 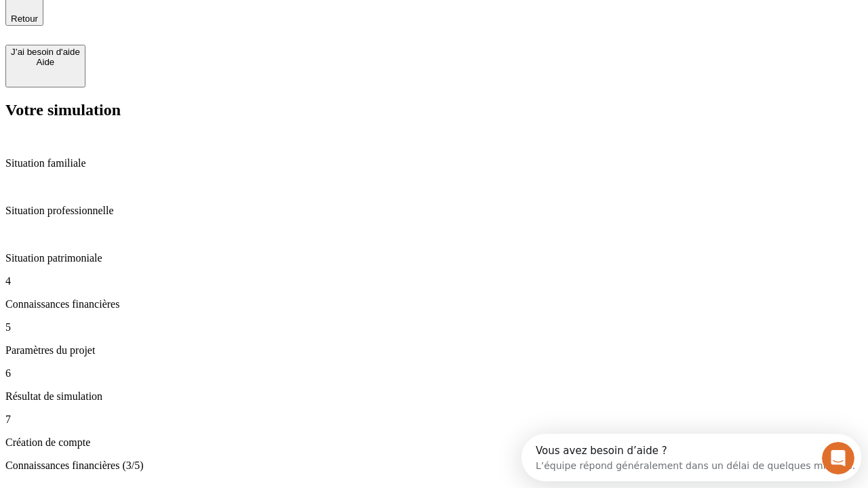 I want to click on div: Ouvrir le Messenger Intercom, so click(x=189, y=24).